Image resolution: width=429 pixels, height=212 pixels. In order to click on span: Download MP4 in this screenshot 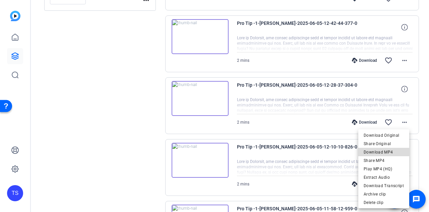, I will do `click(384, 152)`.